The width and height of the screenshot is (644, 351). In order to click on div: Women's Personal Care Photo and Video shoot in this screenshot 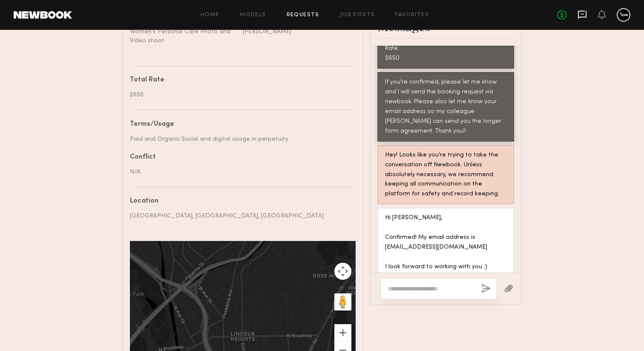, I will do `click(183, 36)`.